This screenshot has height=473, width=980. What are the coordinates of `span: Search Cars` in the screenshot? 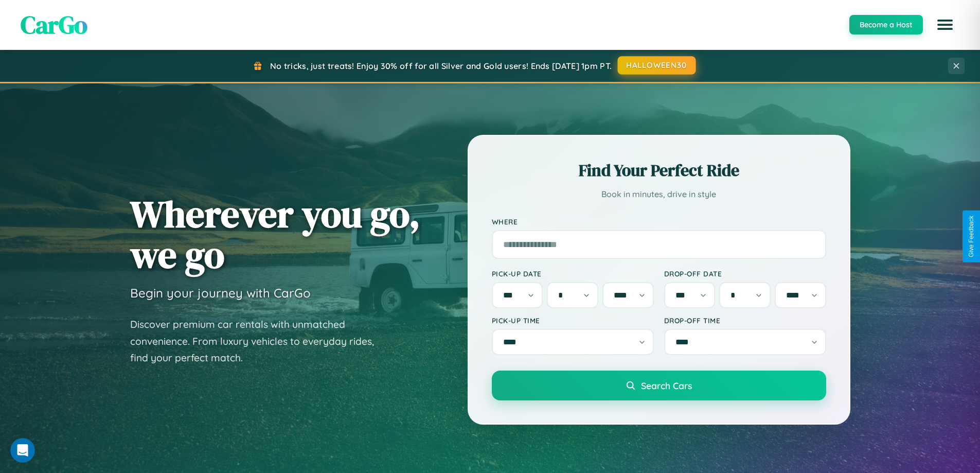 It's located at (666, 385).